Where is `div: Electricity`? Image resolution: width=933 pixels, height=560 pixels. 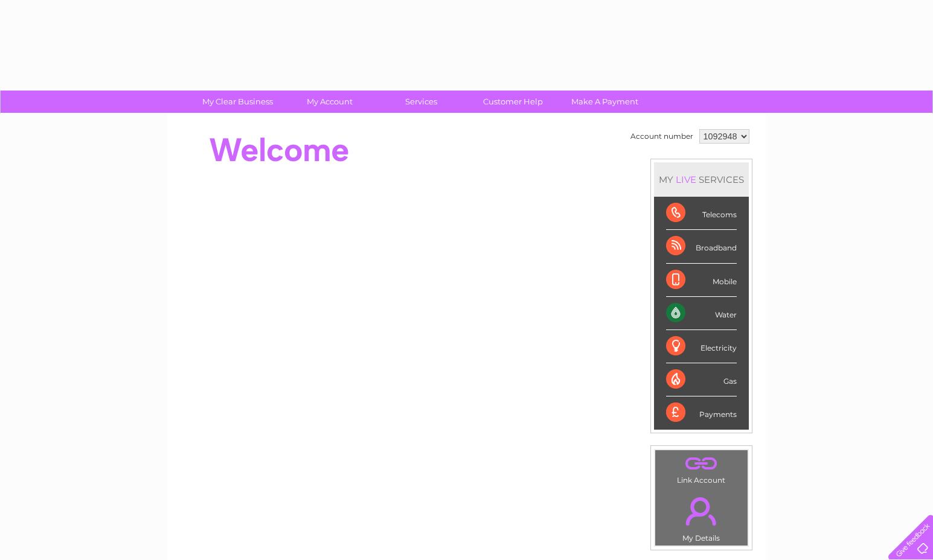
div: Electricity is located at coordinates (701, 347).